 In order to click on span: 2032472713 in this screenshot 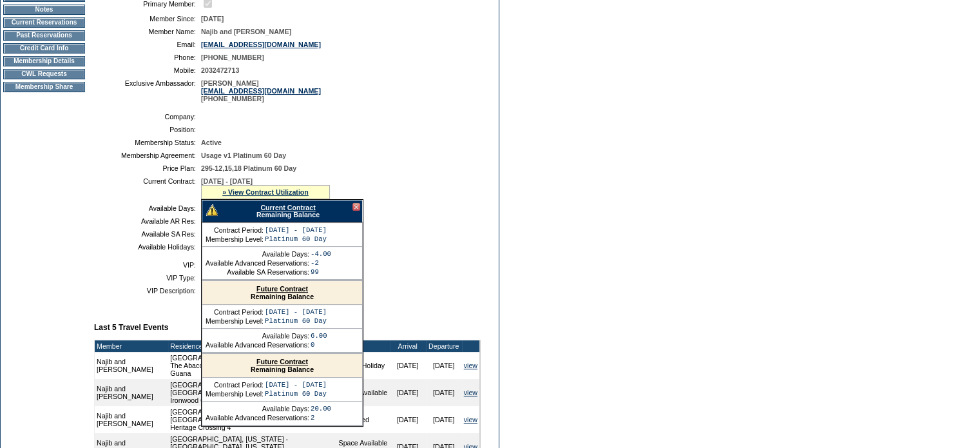, I will do `click(219, 70)`.